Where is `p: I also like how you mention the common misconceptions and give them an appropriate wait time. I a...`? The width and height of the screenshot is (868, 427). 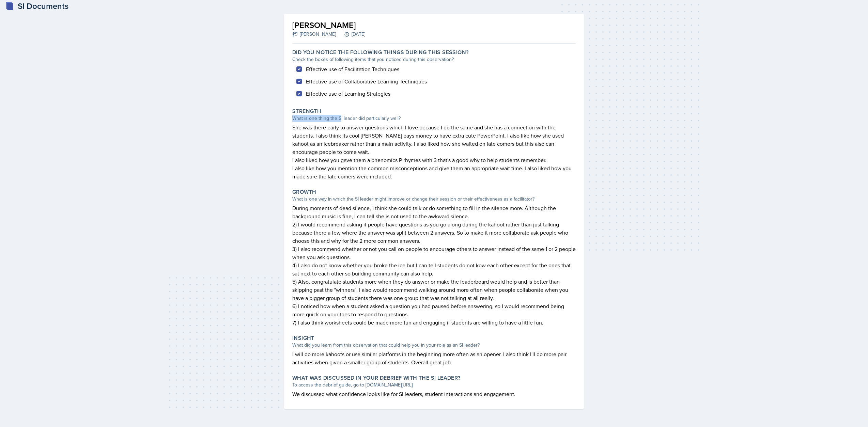
p: I also like how you mention the common misconceptions and give them an appropriate wait time. I a... is located at coordinates (434, 172).